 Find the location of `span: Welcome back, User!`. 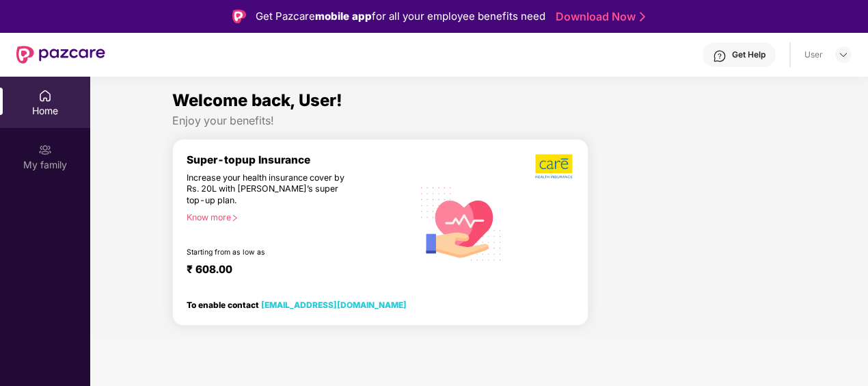

span: Welcome back, User! is located at coordinates (257, 100).